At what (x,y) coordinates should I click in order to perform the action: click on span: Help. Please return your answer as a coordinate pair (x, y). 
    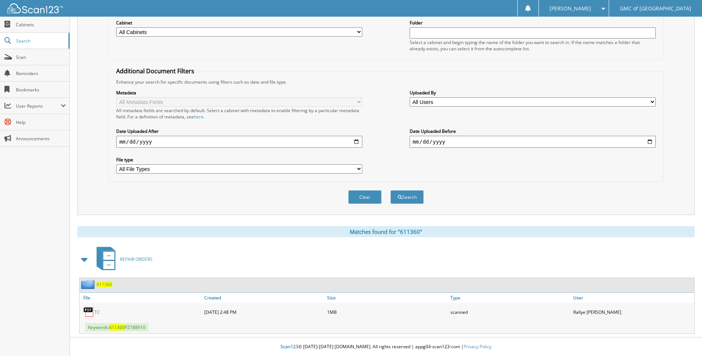
    Looking at the image, I should click on (41, 122).